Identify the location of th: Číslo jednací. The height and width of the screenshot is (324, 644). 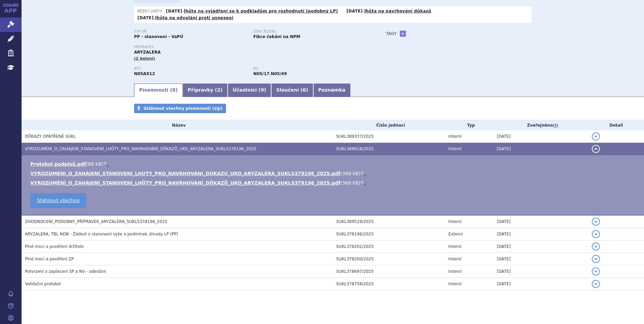
(389, 125).